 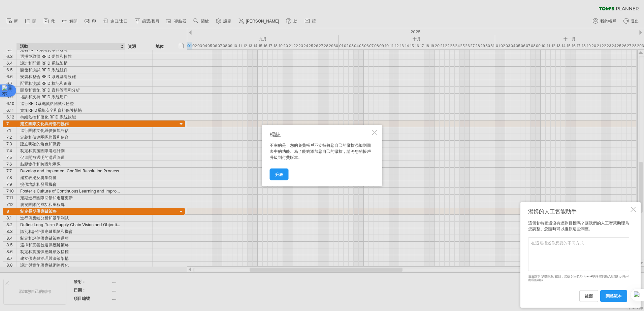 I want to click on a: 後面, so click(x=589, y=296).